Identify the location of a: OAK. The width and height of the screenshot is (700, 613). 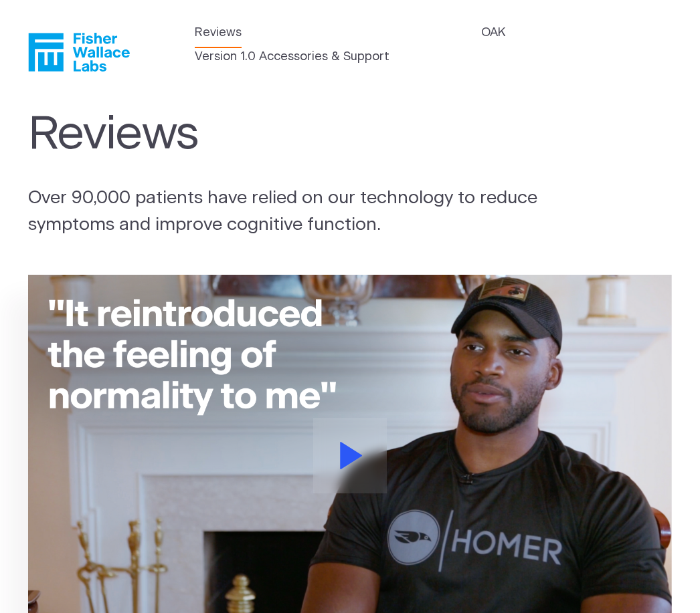
(493, 33).